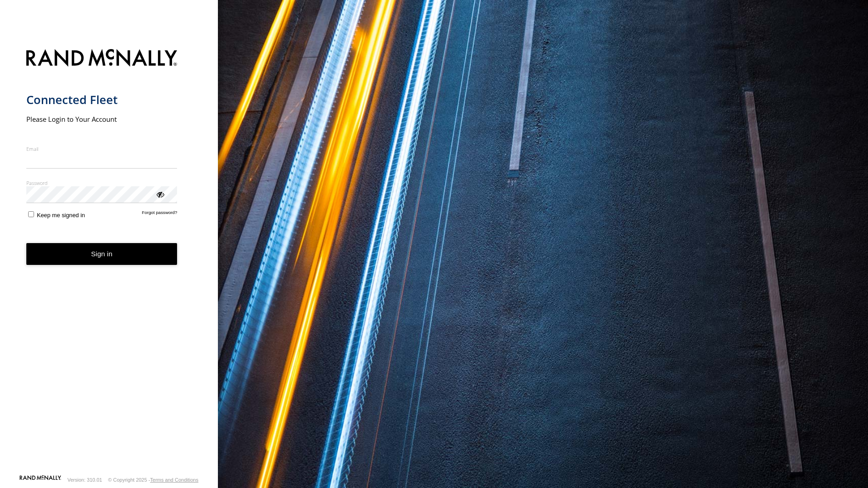 The image size is (868, 488). I want to click on form: main, so click(109, 259).